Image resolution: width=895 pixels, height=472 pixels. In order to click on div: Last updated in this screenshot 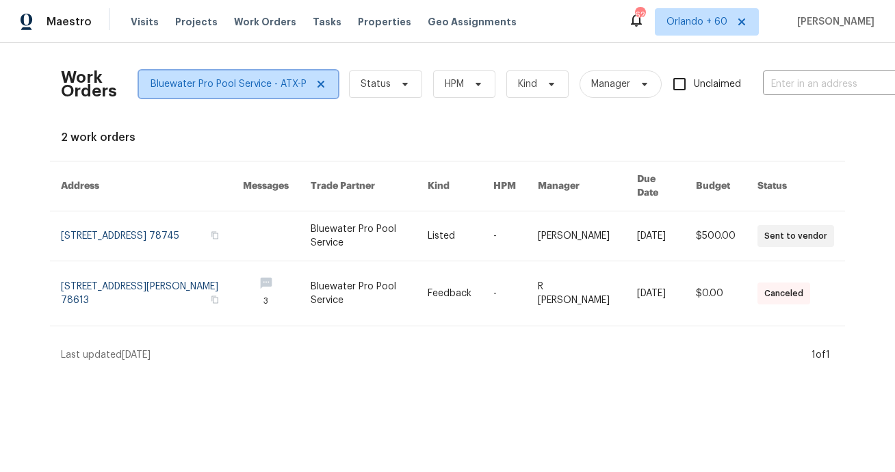, I will do `click(434, 355)`.